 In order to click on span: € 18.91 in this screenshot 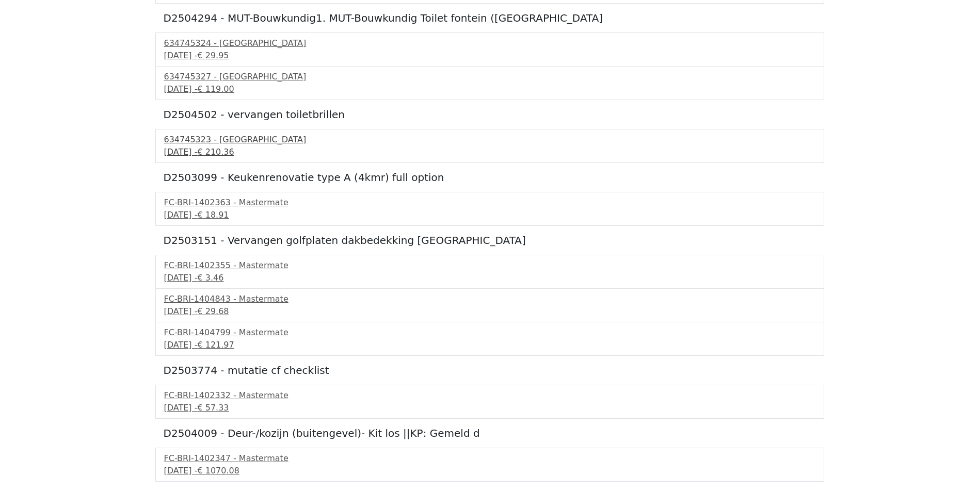, I will do `click(213, 215)`.